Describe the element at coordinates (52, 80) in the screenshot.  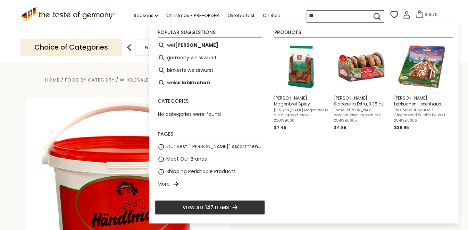
I see `a: Home` at that location.